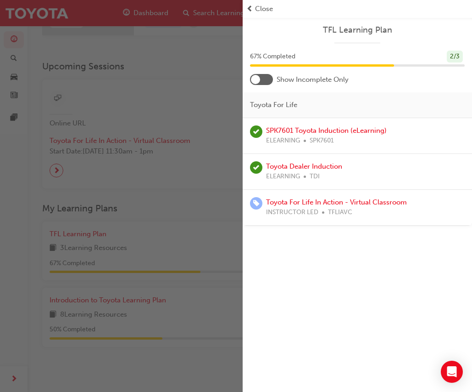 This screenshot has height=392, width=472. Describe the element at coordinates (358, 30) in the screenshot. I see `a: TFL Learning Plan` at that location.